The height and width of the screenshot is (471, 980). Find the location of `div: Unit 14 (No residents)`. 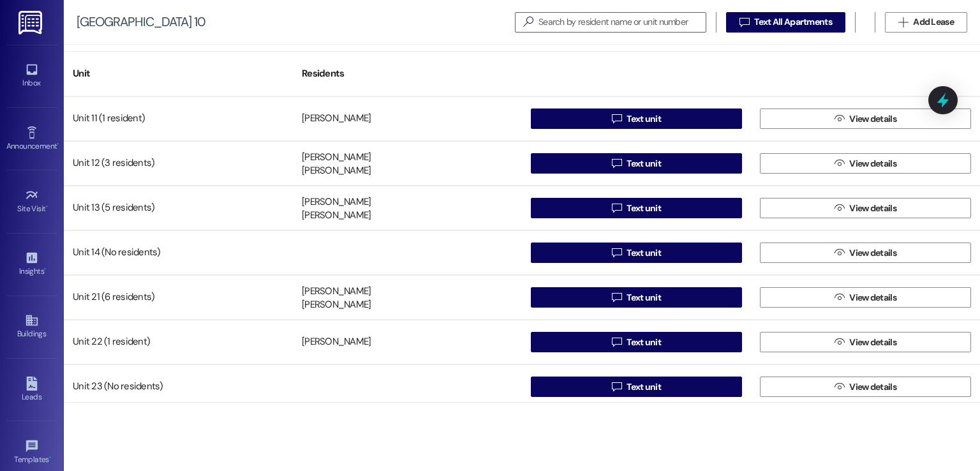

div: Unit 14 (No residents) is located at coordinates (178, 252).